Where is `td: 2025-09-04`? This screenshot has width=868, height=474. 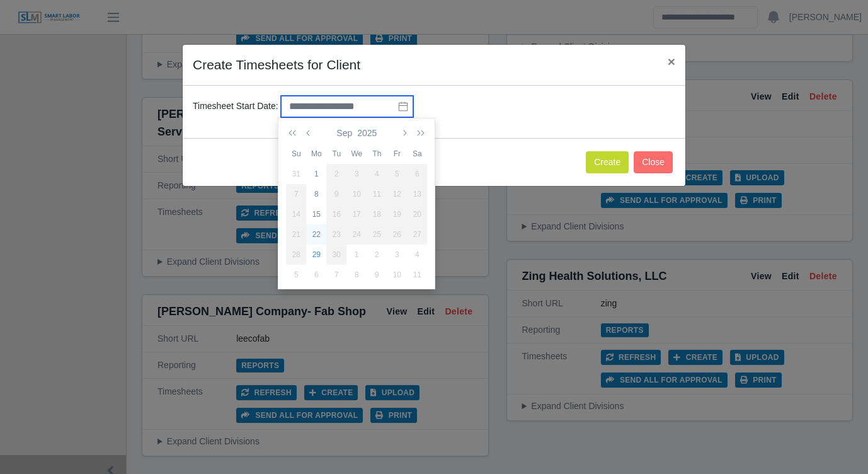
td: 2025-09-04 is located at coordinates (377, 174).